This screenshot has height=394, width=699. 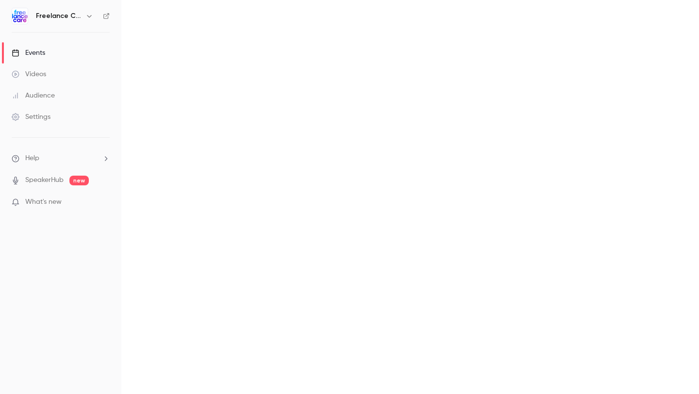 What do you see at coordinates (28, 53) in the screenshot?
I see `div: Events` at bounding box center [28, 53].